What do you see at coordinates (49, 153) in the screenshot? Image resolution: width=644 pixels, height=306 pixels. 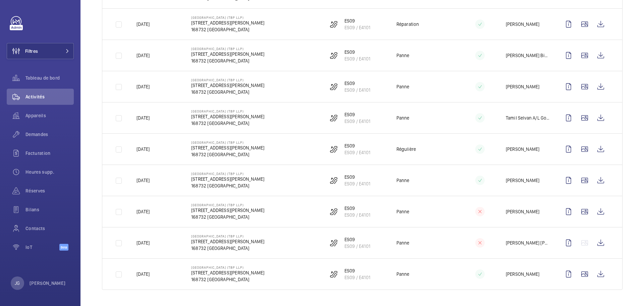 I see `span: Facturation` at bounding box center [49, 153].